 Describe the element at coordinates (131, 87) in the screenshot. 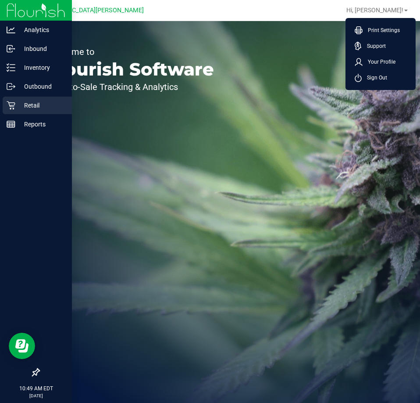

I see `p: Seed-to-Sale Tracking & Analytics` at that location.